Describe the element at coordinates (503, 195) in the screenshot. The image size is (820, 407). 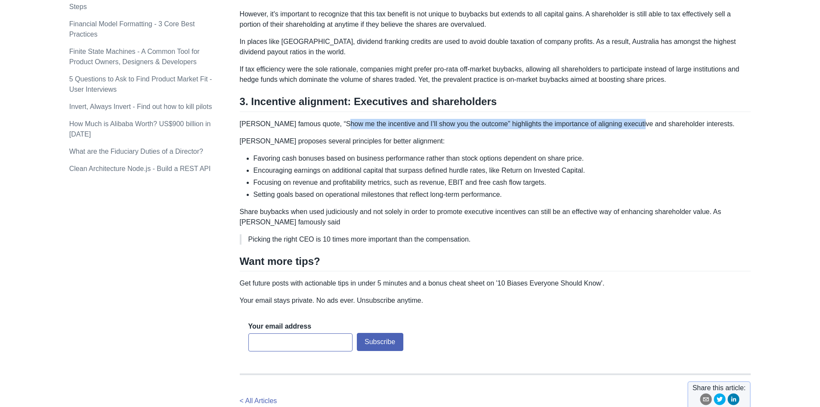
I see `li: Setting goals based on operational milestones that reflect long-term performance.` at that location.